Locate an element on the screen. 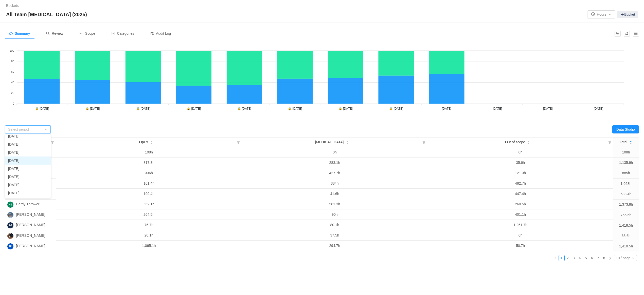 The height and width of the screenshot is (295, 644). tspan: 20 is located at coordinates (13, 93).